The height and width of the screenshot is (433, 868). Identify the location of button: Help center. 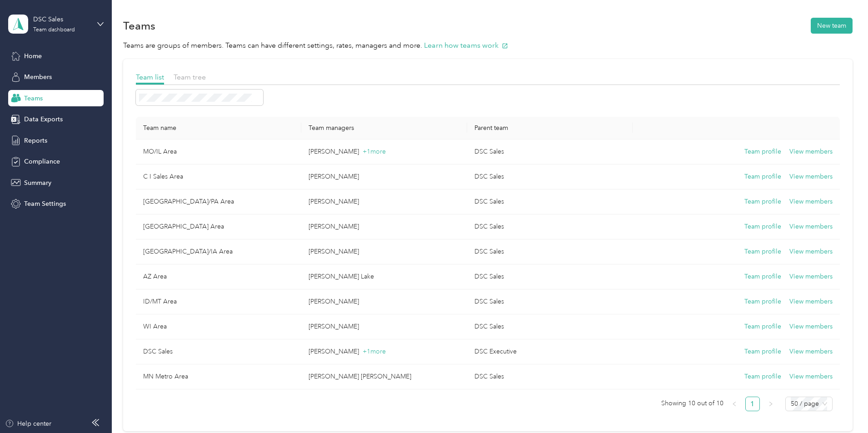
(28, 424).